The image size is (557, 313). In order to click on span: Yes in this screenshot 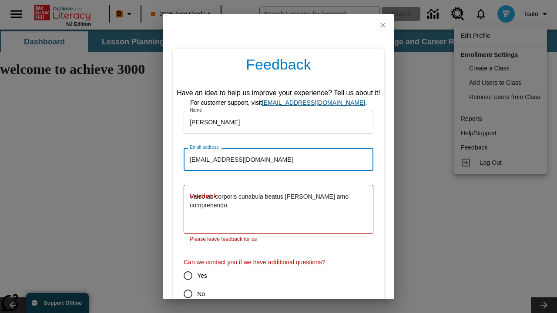, I will do `click(202, 276)`.